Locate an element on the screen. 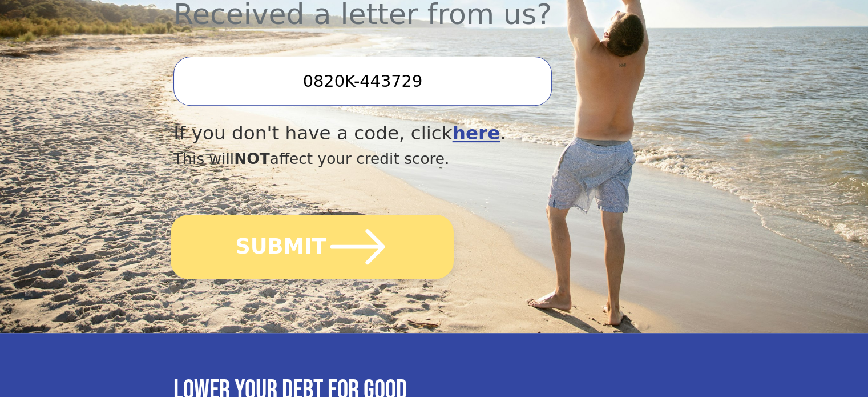 Image resolution: width=868 pixels, height=397 pixels. input: Enter your Offer Code: is located at coordinates (362, 81).